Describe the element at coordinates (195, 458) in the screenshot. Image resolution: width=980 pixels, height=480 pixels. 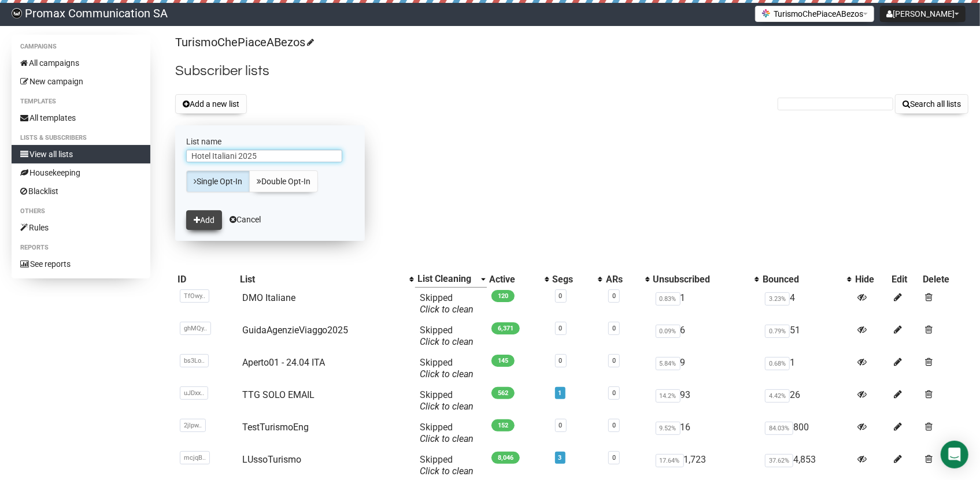
I see `span: mcjqB..` at that location.